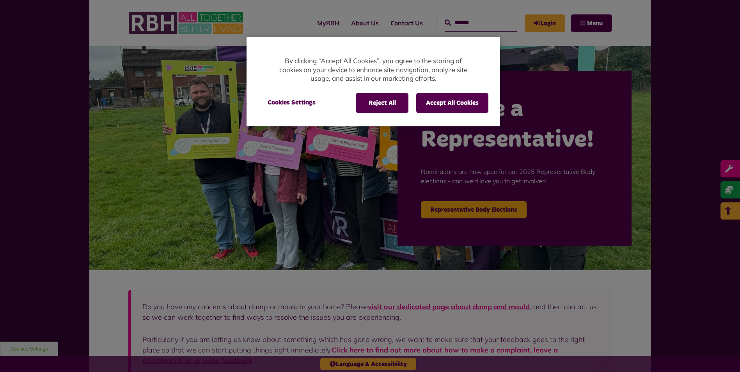  I want to click on p: By clicking “Accept All Cookies”, you agree to the storing of cookies on your device to enhance s..., so click(373, 70).